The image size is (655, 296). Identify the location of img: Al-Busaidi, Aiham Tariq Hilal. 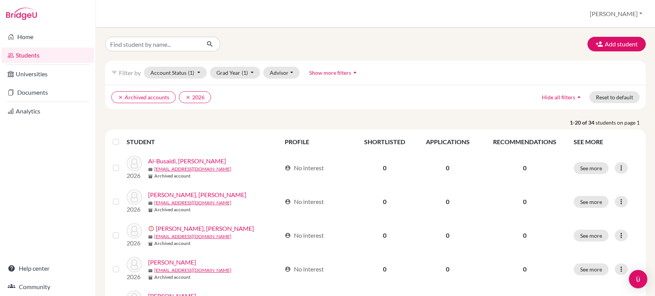
(134, 164).